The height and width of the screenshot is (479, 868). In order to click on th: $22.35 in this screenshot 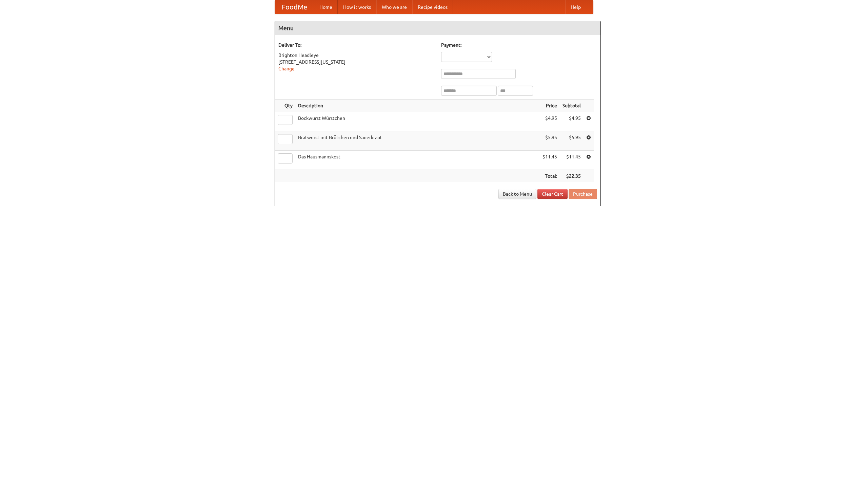, I will do `click(571, 176)`.